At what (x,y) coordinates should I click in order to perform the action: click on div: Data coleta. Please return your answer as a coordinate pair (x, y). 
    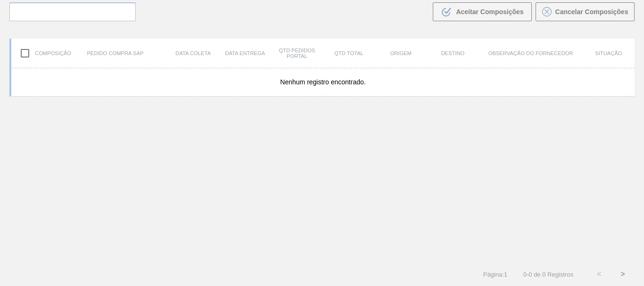
    Looking at the image, I should click on (193, 53).